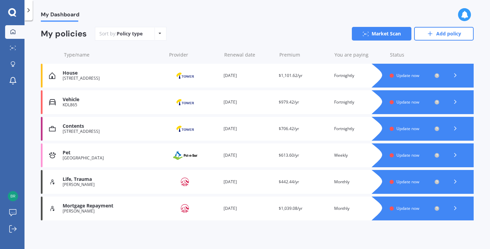 This screenshot has width=490, height=249. What do you see at coordinates (444, 34) in the screenshot?
I see `a: Add policy` at bounding box center [444, 34].